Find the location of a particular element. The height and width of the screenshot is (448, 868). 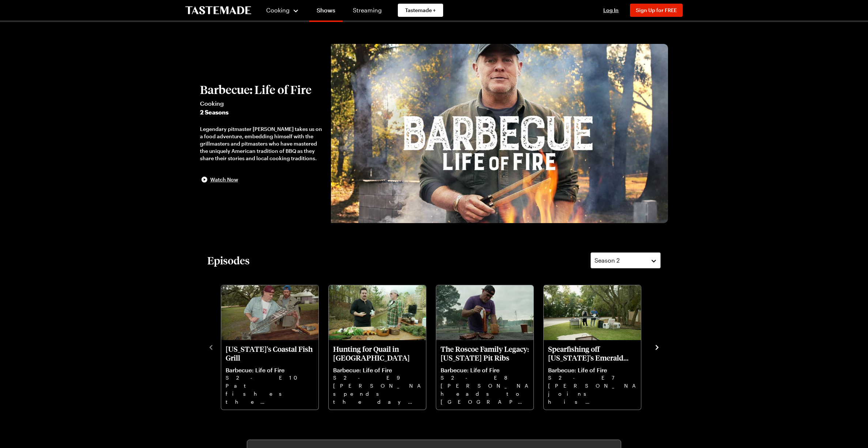

img: South Carolina's Coastal Fish Grill is located at coordinates (270, 312).